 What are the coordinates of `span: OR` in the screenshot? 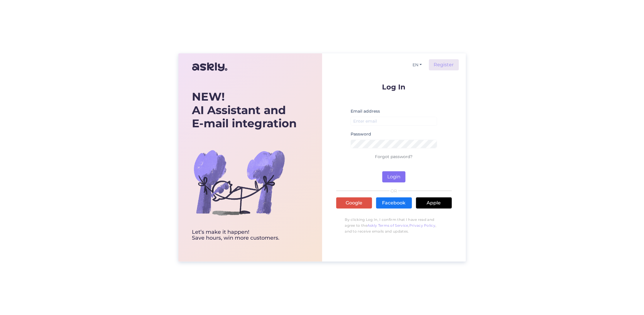 It's located at (394, 191).